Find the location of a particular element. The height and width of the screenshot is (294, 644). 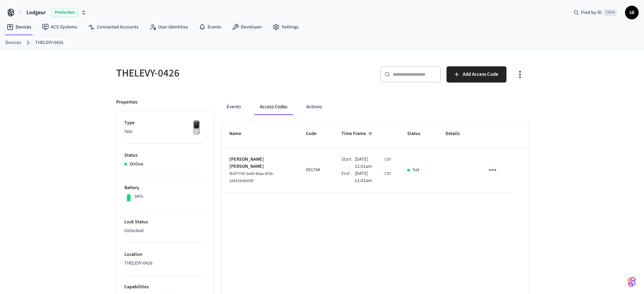

a: Events is located at coordinates (210, 27).